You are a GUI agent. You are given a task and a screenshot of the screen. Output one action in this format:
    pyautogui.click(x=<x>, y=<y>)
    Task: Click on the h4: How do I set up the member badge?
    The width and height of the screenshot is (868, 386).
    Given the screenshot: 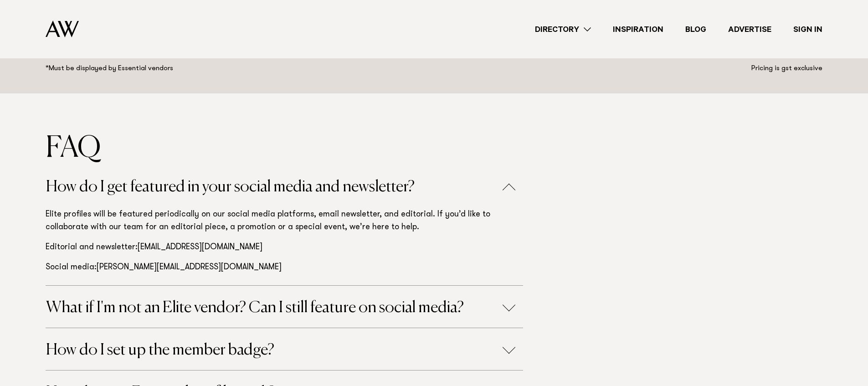 What is the action you would take?
    pyautogui.click(x=285, y=350)
    